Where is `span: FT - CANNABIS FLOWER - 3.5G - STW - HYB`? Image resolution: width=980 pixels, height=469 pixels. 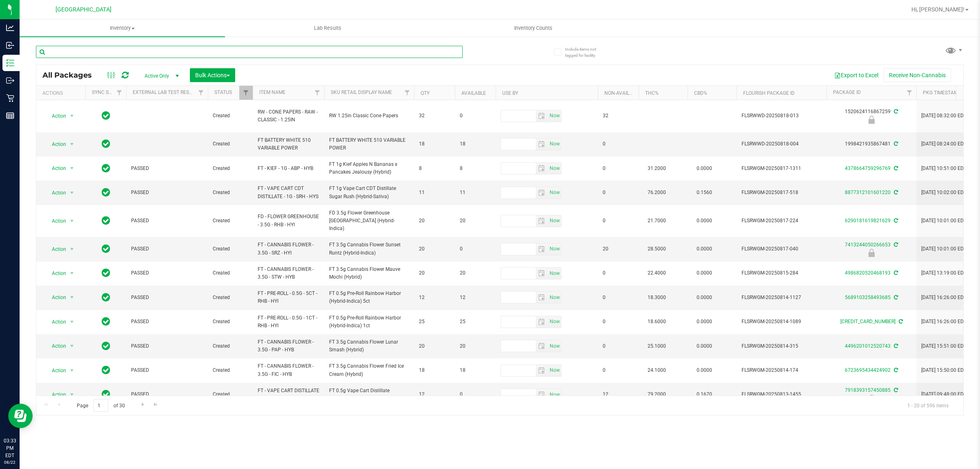
span: FT - CANNABIS FLOWER - 3.5G - STW - HYB is located at coordinates (288, 273).